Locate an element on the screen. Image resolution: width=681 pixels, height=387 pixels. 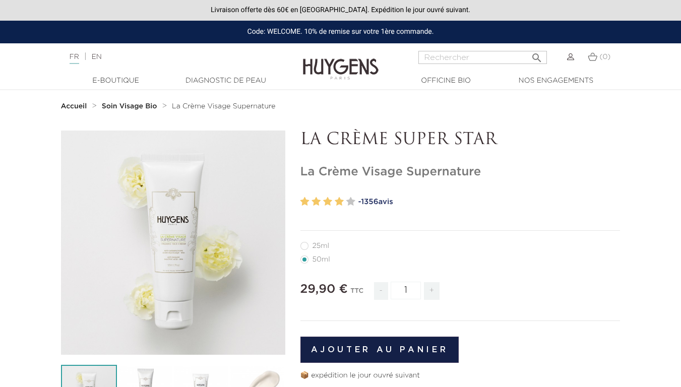
img: Huygens is located at coordinates (341, 62).